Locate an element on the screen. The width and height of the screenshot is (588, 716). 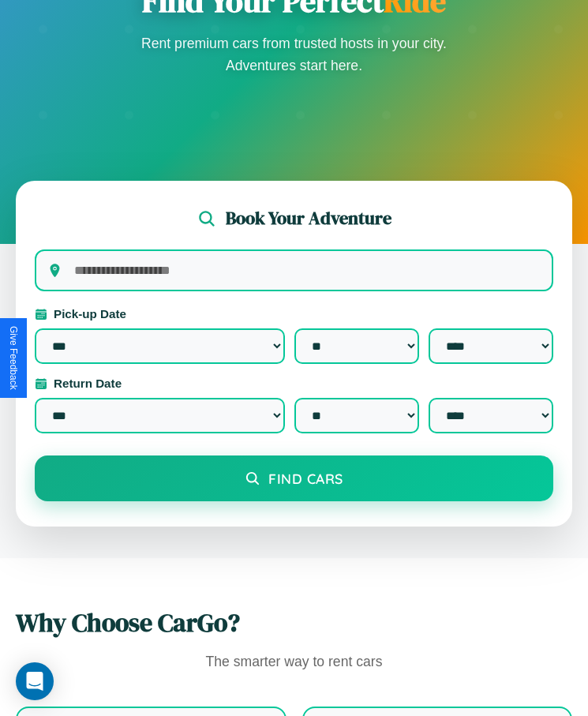
h2: Book Your Adventure is located at coordinates (309, 218).